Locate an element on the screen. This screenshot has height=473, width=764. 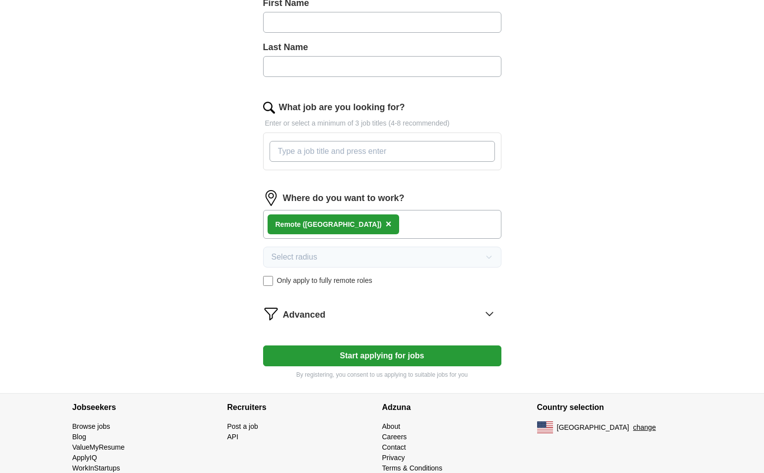
a: Blog is located at coordinates (79, 437).